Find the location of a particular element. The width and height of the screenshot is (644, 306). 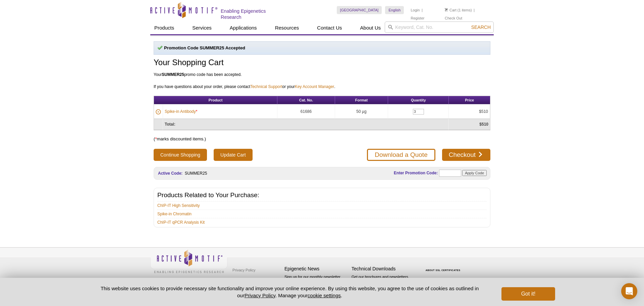

button: Continue Shopping is located at coordinates (180, 155).